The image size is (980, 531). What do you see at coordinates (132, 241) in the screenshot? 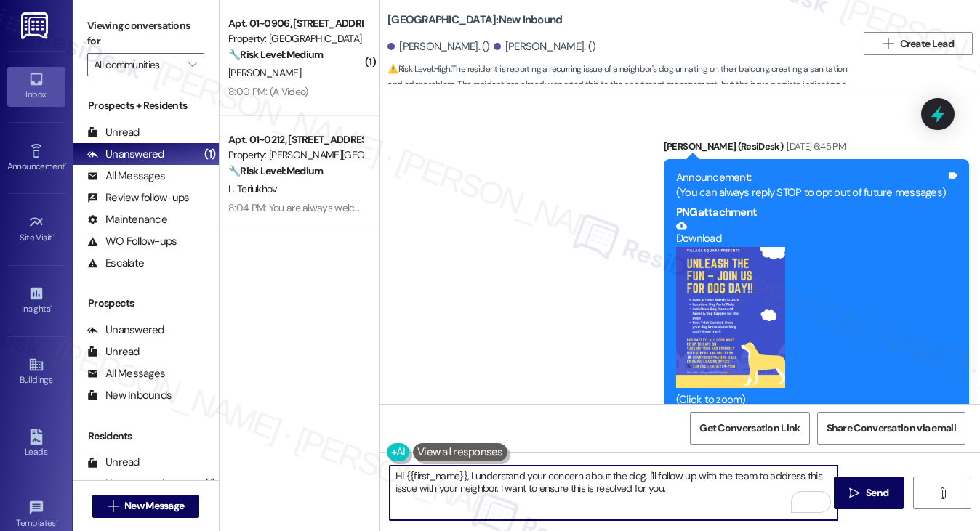
I see `div: WO Follow-ups` at bounding box center [132, 241].